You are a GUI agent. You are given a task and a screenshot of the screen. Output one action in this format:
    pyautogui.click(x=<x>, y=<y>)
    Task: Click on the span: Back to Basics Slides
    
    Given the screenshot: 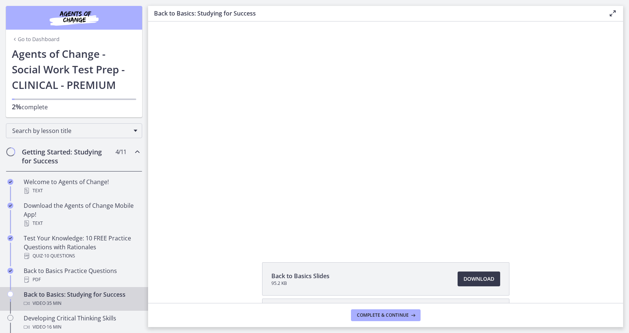 What is the action you would take?
    pyautogui.click(x=300, y=276)
    